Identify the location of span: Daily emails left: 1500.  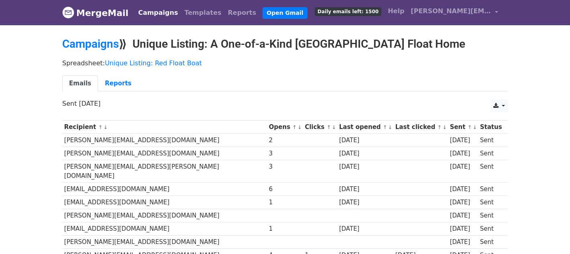
(348, 12).